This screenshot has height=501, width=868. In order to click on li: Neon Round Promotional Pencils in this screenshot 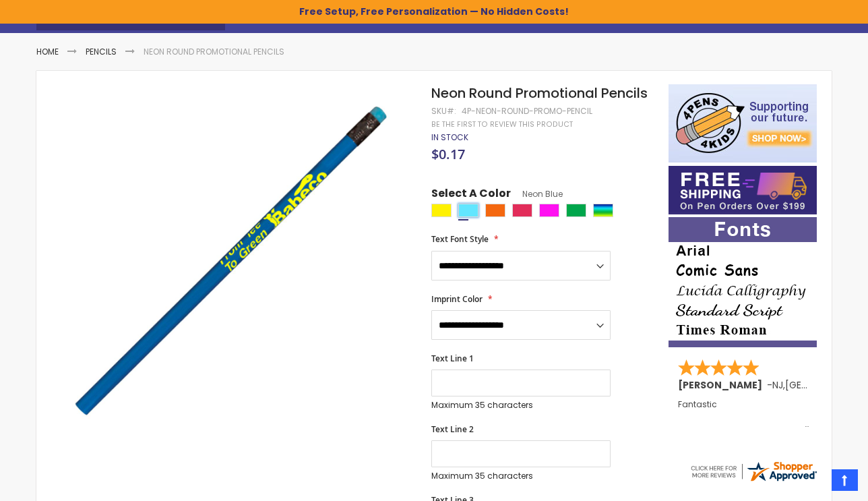, I will do `click(214, 52)`.